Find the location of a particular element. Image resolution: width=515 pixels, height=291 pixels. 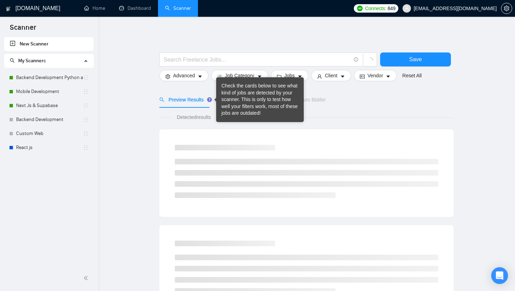

a: New Scanner is located at coordinates (49, 44).